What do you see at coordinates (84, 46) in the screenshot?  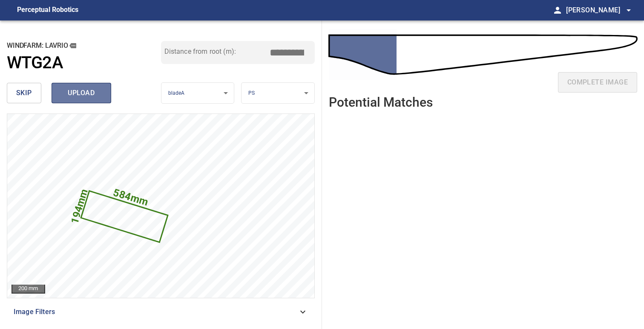 I see `h2: windfarm: Lavrio` at bounding box center [84, 46].